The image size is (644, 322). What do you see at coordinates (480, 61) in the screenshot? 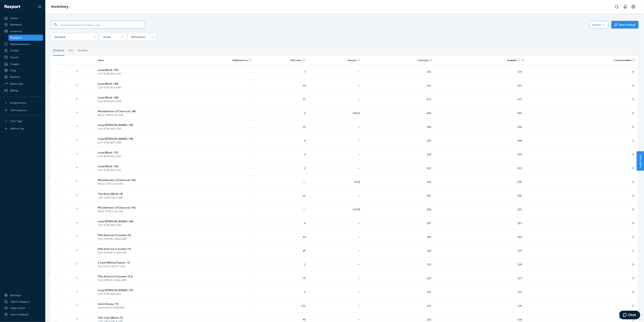
I see `th: Available` at bounding box center [480, 61].